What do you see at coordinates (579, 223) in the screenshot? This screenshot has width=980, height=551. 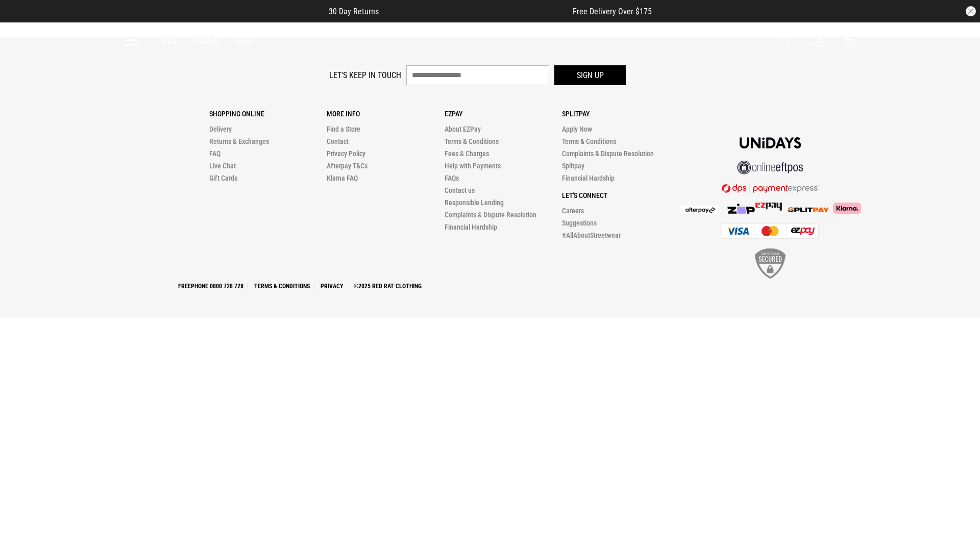 I see `a: Suggestions` at bounding box center [579, 223].